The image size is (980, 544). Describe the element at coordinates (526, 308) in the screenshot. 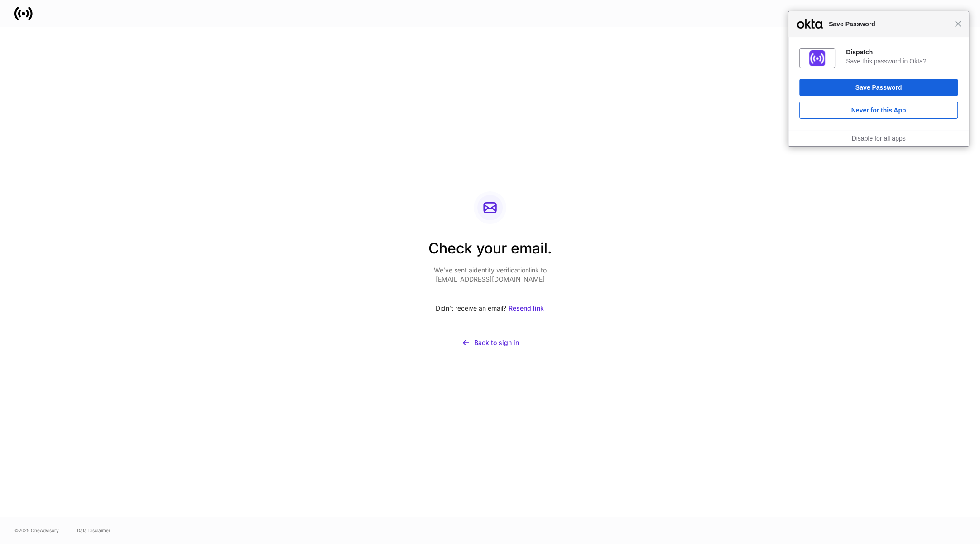

I see `button: Resend link` at that location.